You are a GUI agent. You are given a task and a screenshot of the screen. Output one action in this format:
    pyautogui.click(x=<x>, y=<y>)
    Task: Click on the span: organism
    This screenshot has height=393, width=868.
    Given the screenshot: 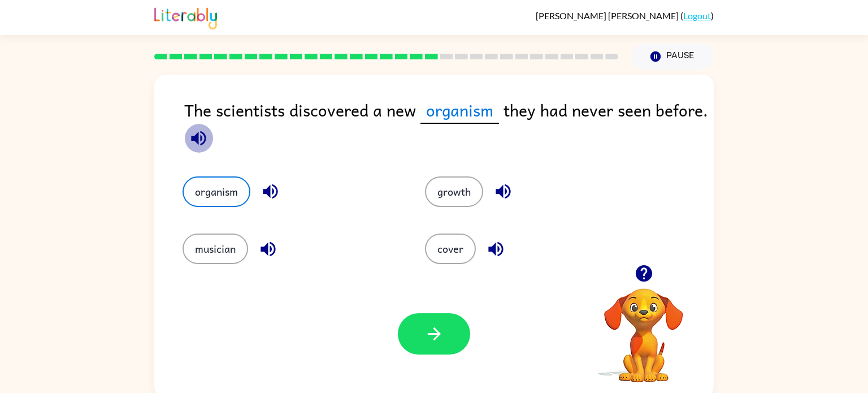 What is the action you would take?
    pyautogui.click(x=460, y=111)
    